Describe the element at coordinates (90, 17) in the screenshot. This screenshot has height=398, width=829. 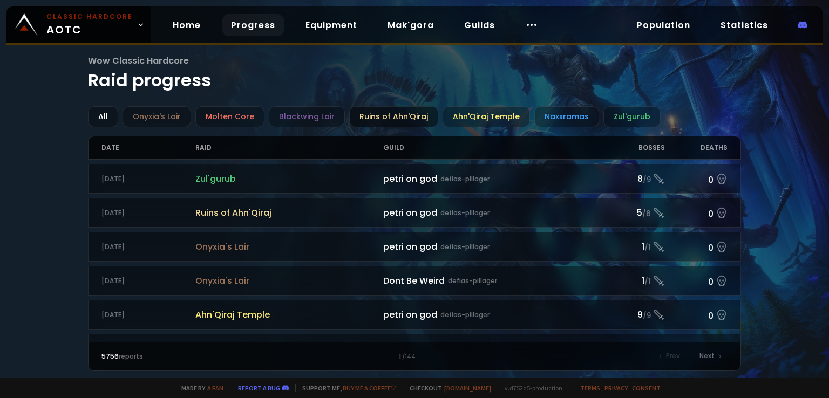
I see `small: Classic Hardcore` at that location.